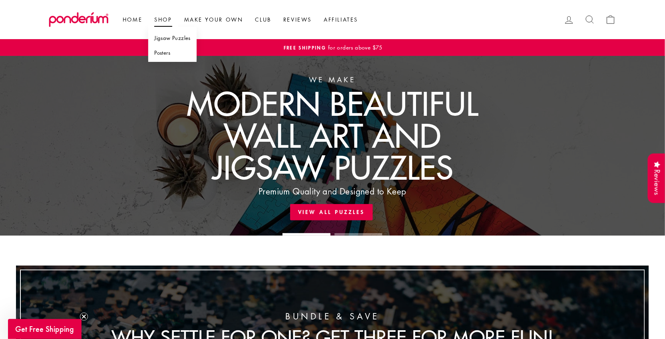 The width and height of the screenshot is (665, 339). I want to click on ul: Primary, so click(238, 20).